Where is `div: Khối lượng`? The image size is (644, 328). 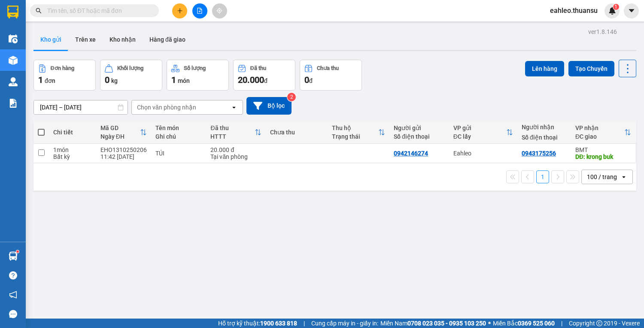 div: Khối lượng is located at coordinates (130, 68).